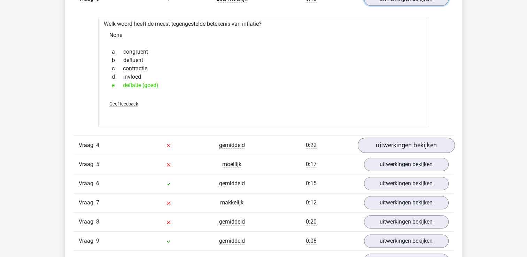  What do you see at coordinates (311, 164) in the screenshot?
I see `span: 0:17` at bounding box center [311, 164].